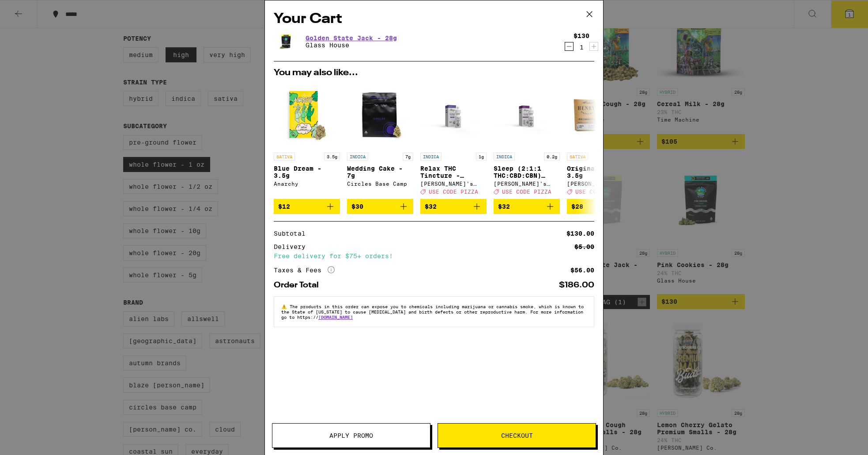 This screenshot has width=868, height=455. I want to click on img: Circles Base Camp - Wedding Cake - 7g, so click(380, 115).